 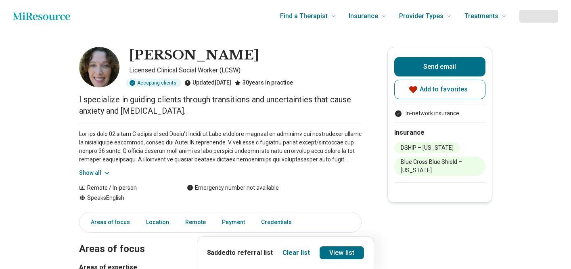 I want to click on span: Find a Therapist, so click(x=304, y=16).